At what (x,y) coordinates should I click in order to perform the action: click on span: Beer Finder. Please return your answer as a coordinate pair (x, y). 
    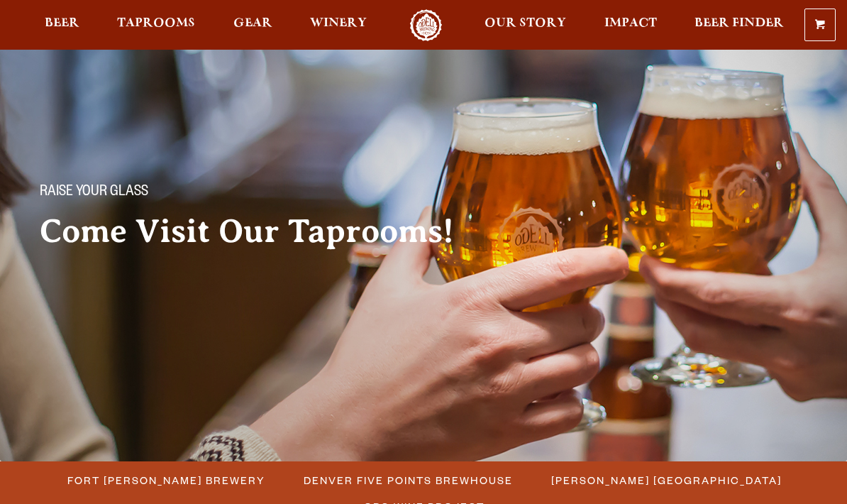
    Looking at the image, I should click on (739, 23).